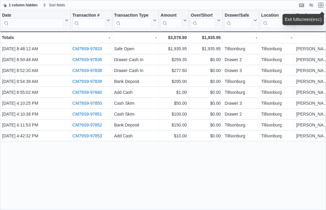  Describe the element at coordinates (174, 92) in the screenshot. I see `div: $1.00` at that location.